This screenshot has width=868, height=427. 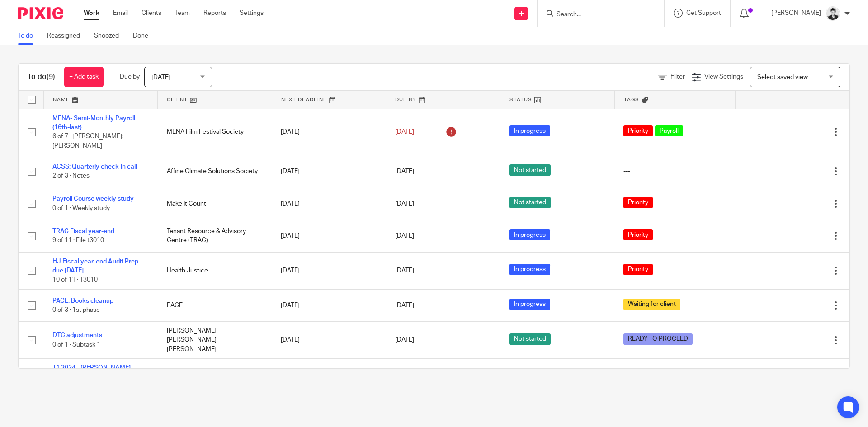 What do you see at coordinates (110, 36) in the screenshot?
I see `a: Snoozed` at bounding box center [110, 36].